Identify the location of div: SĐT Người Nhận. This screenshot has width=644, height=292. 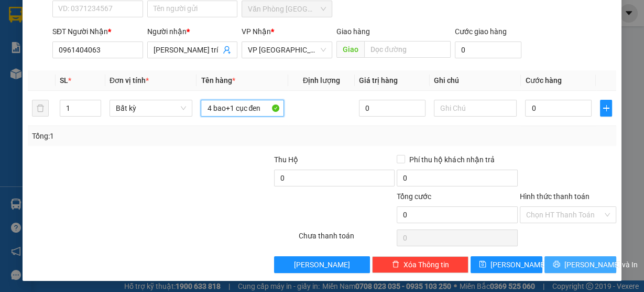
(98, 32).